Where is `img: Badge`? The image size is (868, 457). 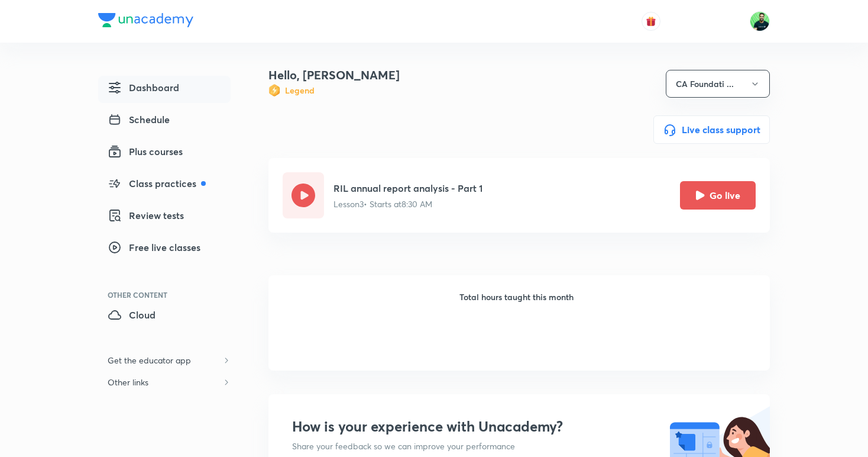
img: Badge is located at coordinates (274, 90).